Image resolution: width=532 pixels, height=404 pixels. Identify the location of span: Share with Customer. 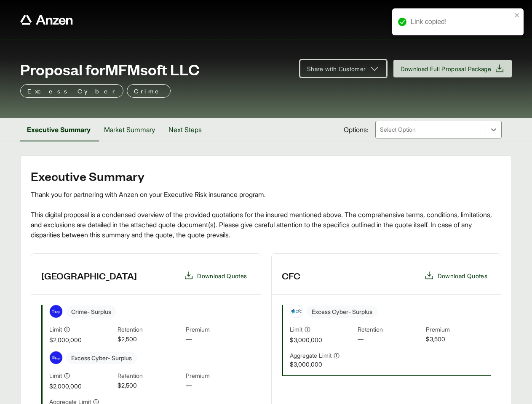
(337, 69).